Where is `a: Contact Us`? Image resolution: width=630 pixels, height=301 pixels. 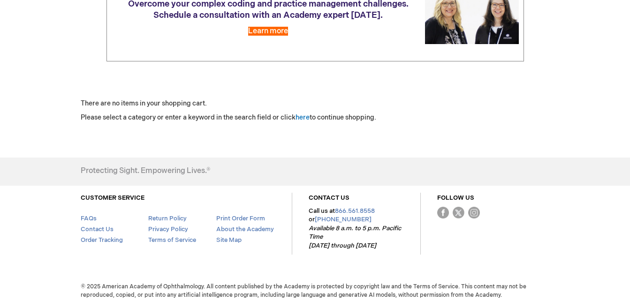 a: Contact Us is located at coordinates (97, 229).